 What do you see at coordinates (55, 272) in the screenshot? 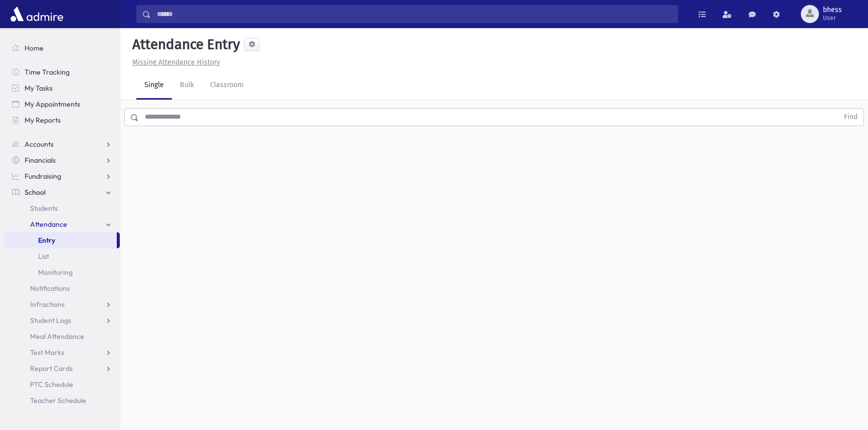
I see `span: Monitoring` at bounding box center [55, 272].